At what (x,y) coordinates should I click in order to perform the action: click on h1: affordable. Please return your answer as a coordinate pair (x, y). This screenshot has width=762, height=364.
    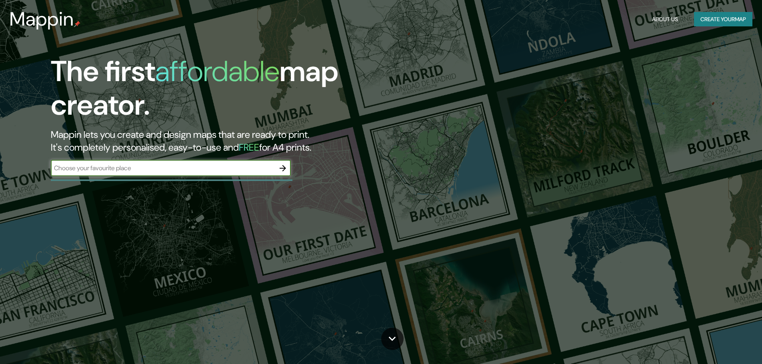
    Looking at the image, I should click on (217, 71).